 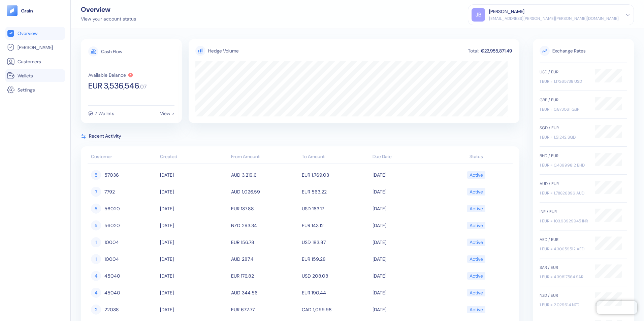 I want to click on th: Created, so click(x=194, y=157).